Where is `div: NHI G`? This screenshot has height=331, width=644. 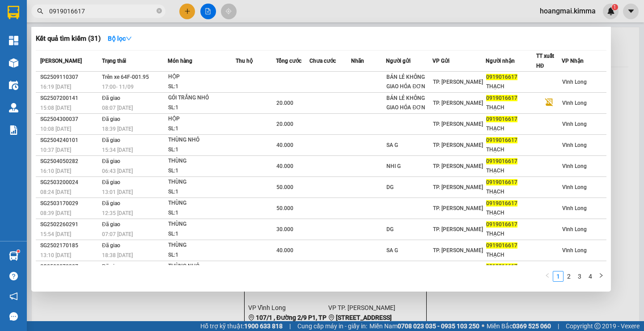 div: NHI G is located at coordinates (409, 166).